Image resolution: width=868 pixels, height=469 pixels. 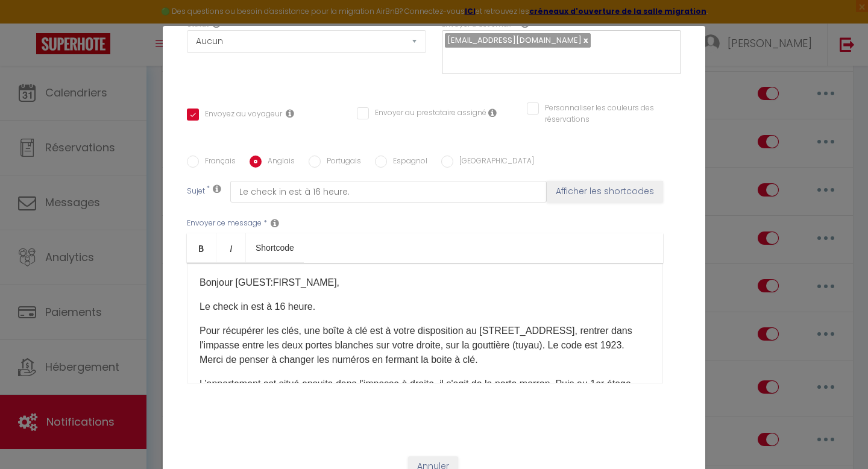 I want to click on i: Envoyer au voyageur, so click(x=290, y=114).